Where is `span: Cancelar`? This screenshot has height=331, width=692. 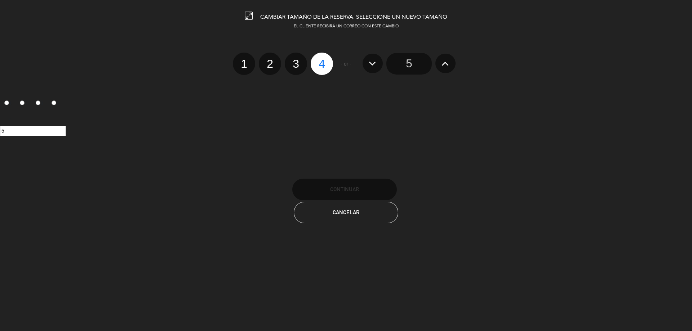 span: Cancelar is located at coordinates (346, 212).